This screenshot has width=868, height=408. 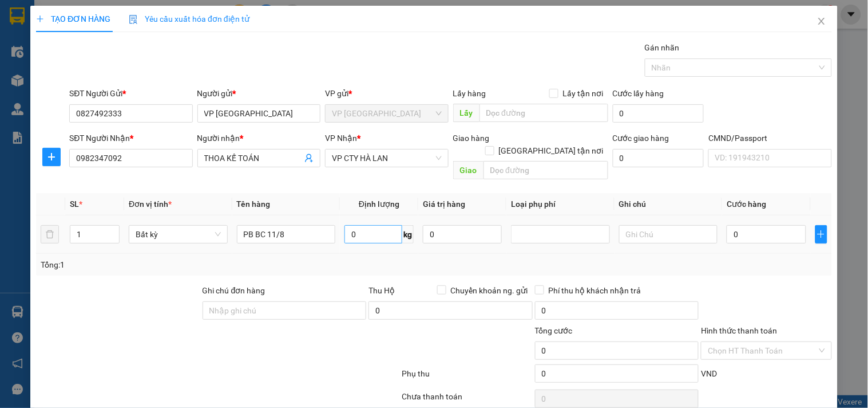 What do you see at coordinates (466, 113) in the screenshot?
I see `span: Lấy` at bounding box center [466, 113].